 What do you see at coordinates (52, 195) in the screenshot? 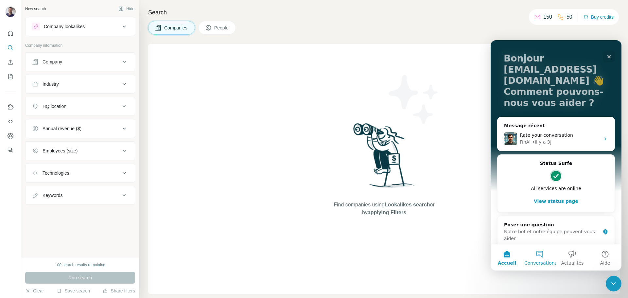
I see `div: Keywords` at bounding box center [52, 195].